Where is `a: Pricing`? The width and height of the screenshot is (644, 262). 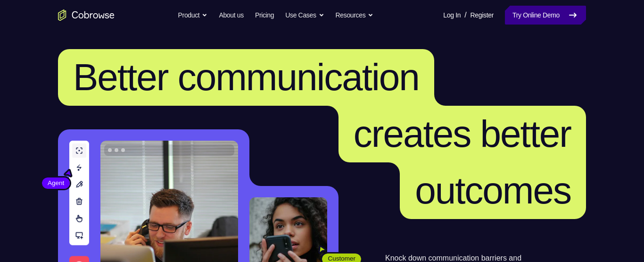 a: Pricing is located at coordinates (265, 15).